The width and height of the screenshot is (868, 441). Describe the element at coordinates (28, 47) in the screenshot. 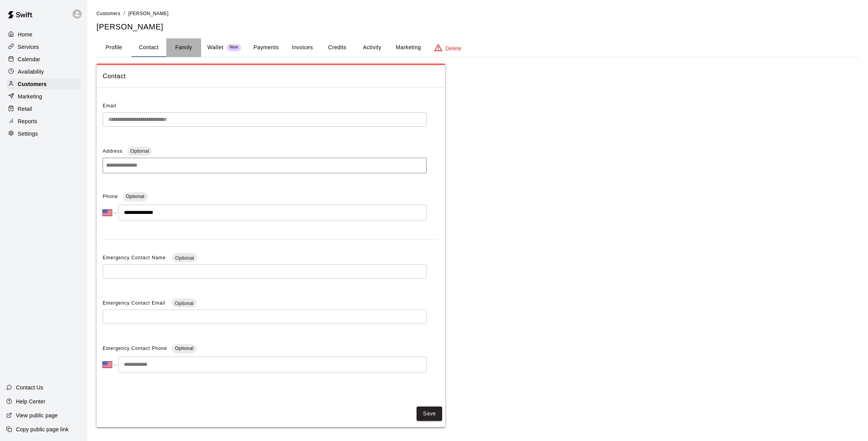

I see `p: Services` at that location.